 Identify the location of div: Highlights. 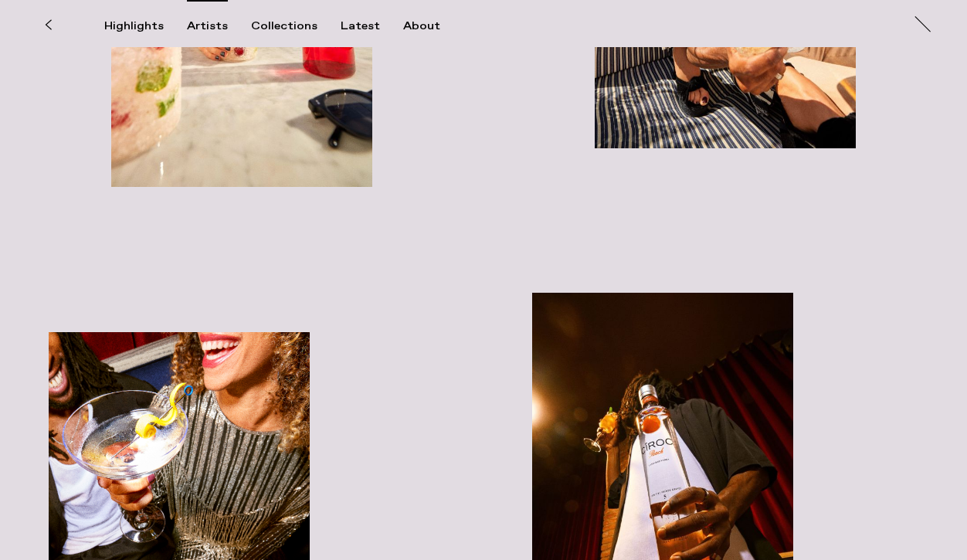
(133, 26).